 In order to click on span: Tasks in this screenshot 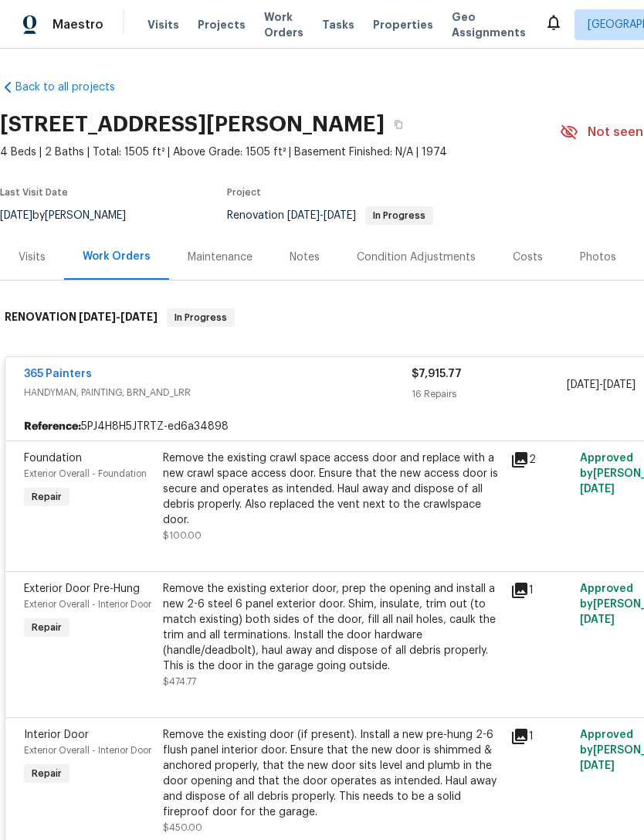, I will do `click(338, 24)`.